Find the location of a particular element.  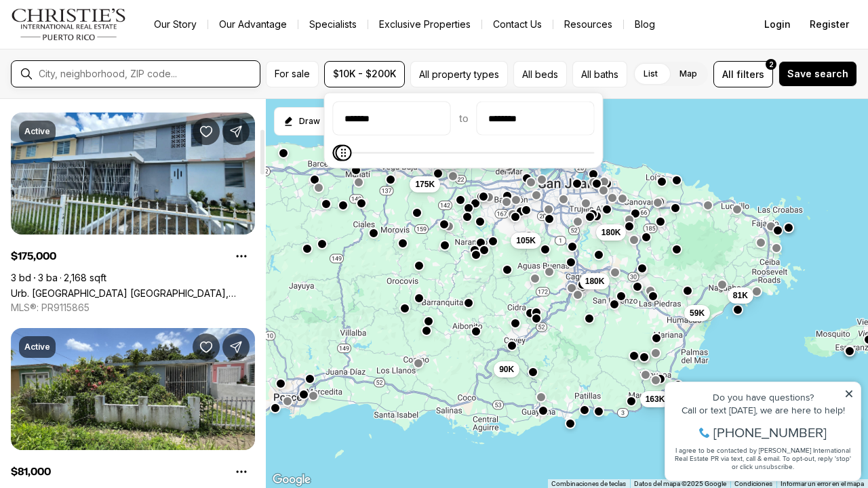

a: Exclusive Properties is located at coordinates (425, 24).